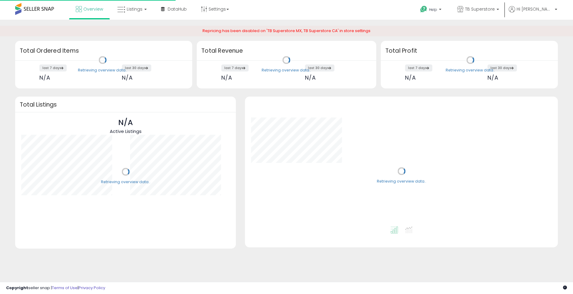 The image size is (573, 294). Describe the element at coordinates (480, 9) in the screenshot. I see `span: TB Superstore` at that location.